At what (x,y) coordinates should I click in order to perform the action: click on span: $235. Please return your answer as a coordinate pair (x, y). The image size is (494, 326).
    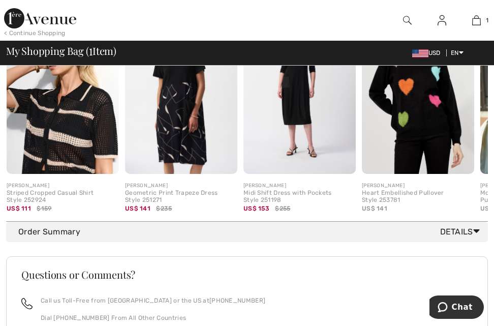
    Looking at the image, I should click on (164, 208).